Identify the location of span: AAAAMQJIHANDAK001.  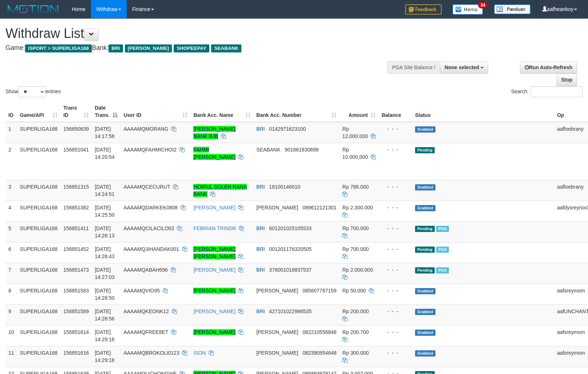
(151, 249).